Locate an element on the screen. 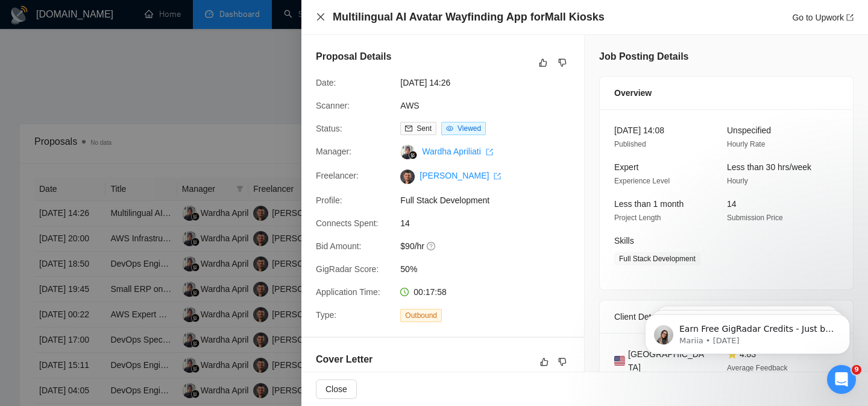 This screenshot has width=868, height=406. img: c16P_ZQAi2DAfXAV-28ozFbFO5FLoE0C3eRZRgy1E3x7FzoFt-cI5F3eVXtbWuknu7 is located at coordinates (408, 177).